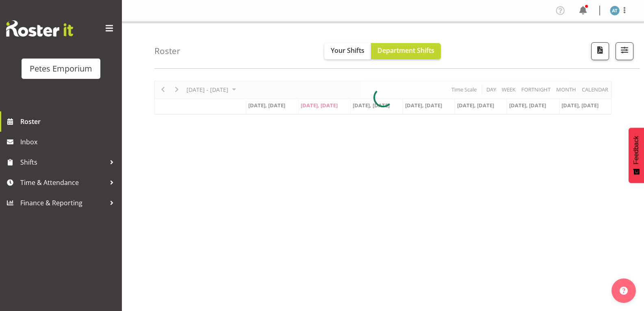 The image size is (644, 311). Describe the element at coordinates (69, 142) in the screenshot. I see `span: Inbox` at that location.